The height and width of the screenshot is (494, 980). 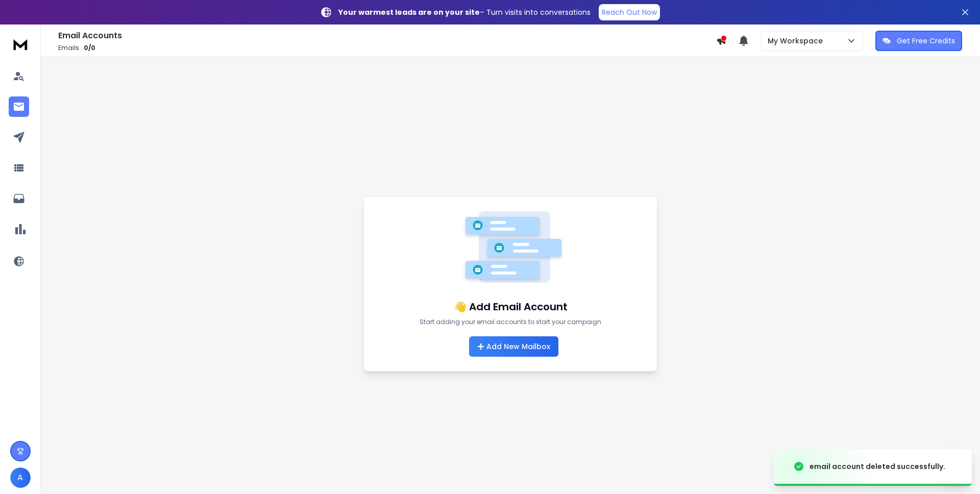 What do you see at coordinates (510, 322) in the screenshot?
I see `p: Start adding your email accounts to start your campaign` at bounding box center [510, 322].